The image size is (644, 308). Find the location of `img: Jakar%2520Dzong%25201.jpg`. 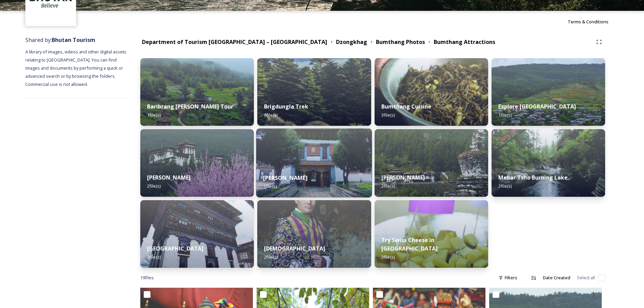

img: Jakar%2520Dzong%25201.jpg is located at coordinates (197, 163).